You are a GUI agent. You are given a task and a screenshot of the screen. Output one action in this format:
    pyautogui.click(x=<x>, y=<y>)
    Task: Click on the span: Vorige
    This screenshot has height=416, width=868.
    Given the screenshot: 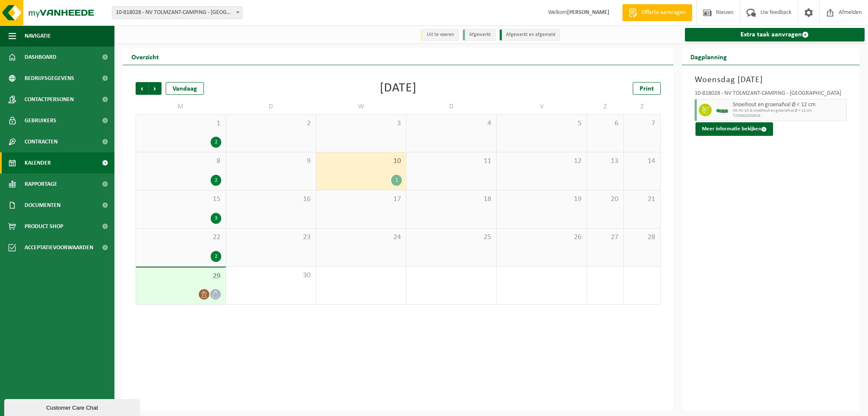 What is the action you would take?
    pyautogui.click(x=142, y=89)
    